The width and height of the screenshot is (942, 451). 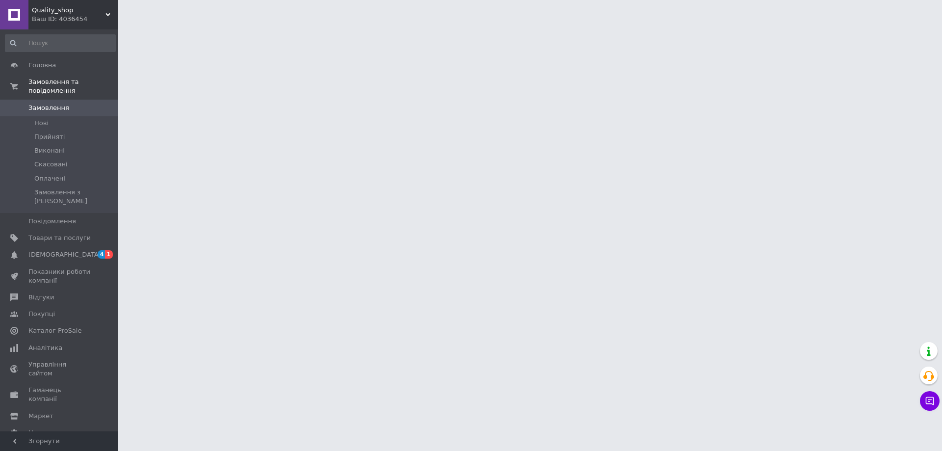 I want to click on span: Гаманець компанії, so click(x=59, y=394).